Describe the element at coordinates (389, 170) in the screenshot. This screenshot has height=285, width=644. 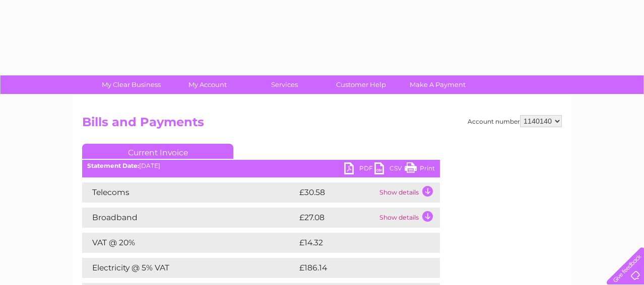
I see `a: CSV` at that location.